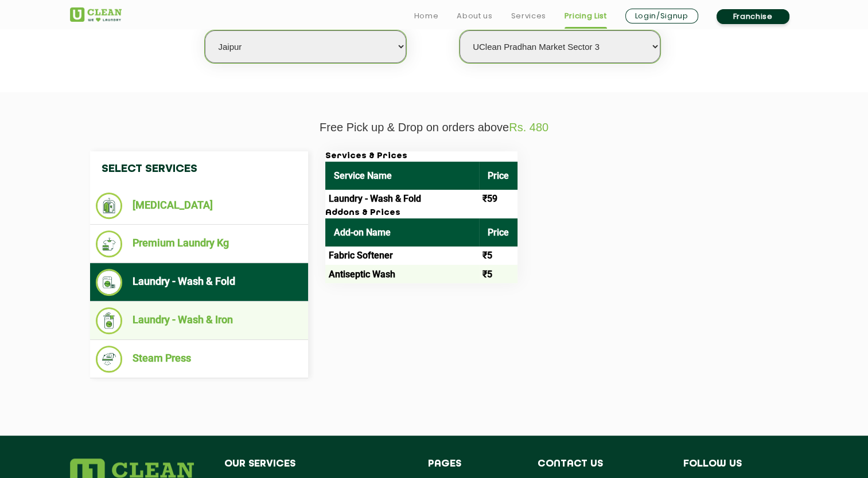  What do you see at coordinates (109, 244) in the screenshot?
I see `img: Premium Laundry Kg` at bounding box center [109, 244].